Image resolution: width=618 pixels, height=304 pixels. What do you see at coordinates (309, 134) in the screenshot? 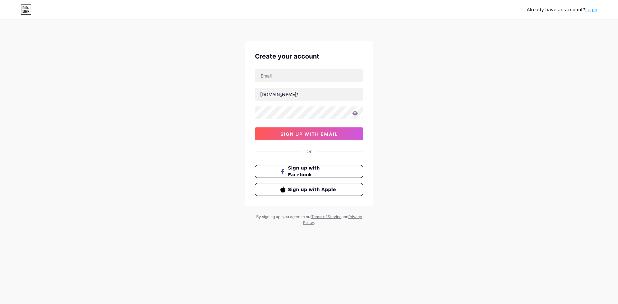
I see `button: sign up with email` at bounding box center [309, 134].